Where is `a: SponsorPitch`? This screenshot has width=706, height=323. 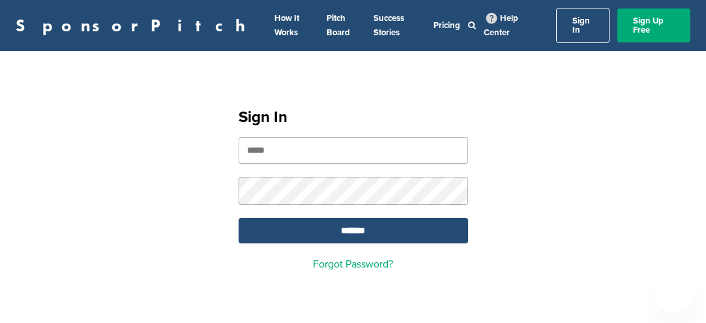
a: SponsorPitch is located at coordinates (134, 25).